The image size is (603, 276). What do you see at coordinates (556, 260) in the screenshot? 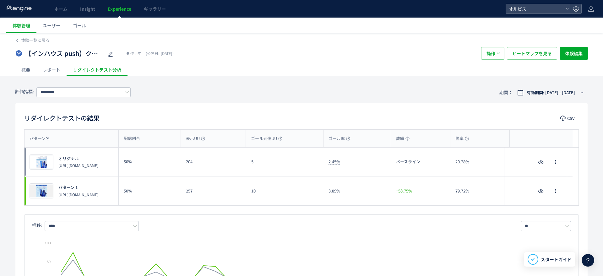
I see `span: スタートガイド` at bounding box center [556, 260].